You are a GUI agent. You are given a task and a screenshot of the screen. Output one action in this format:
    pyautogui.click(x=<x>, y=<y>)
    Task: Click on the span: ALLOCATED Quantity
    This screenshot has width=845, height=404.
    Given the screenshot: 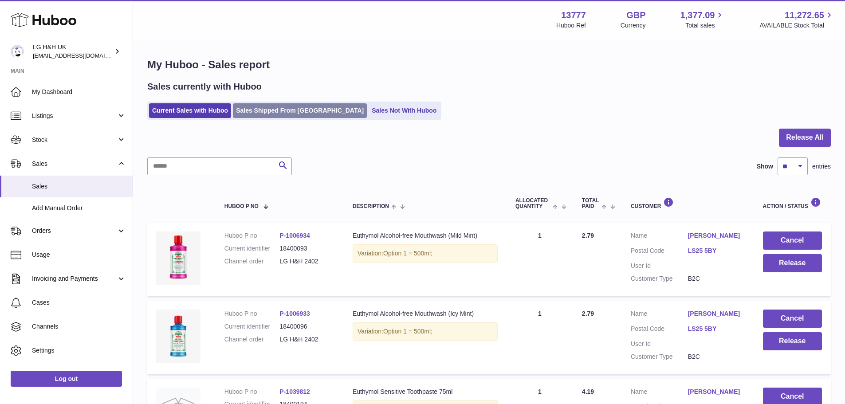 What is the action you would take?
    pyautogui.click(x=533, y=204)
    